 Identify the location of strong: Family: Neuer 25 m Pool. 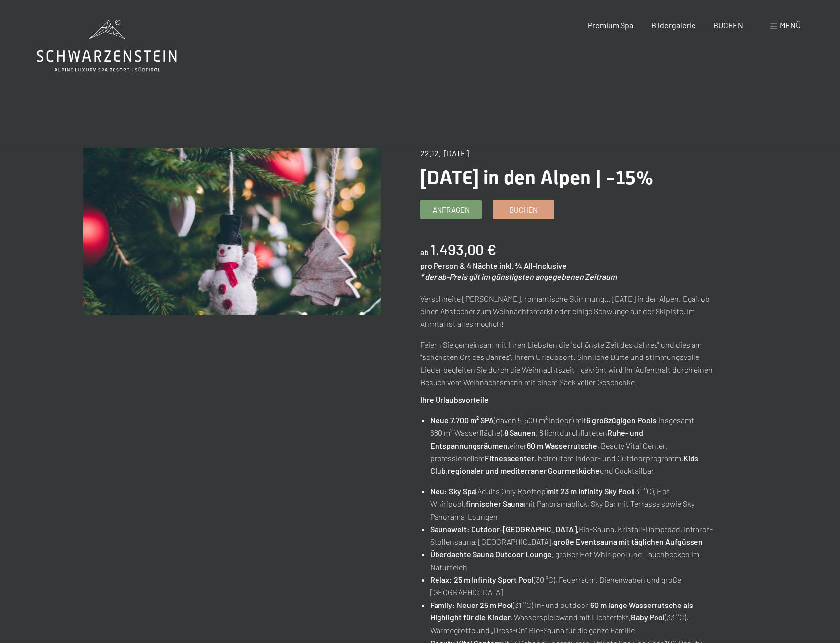
(471, 605).